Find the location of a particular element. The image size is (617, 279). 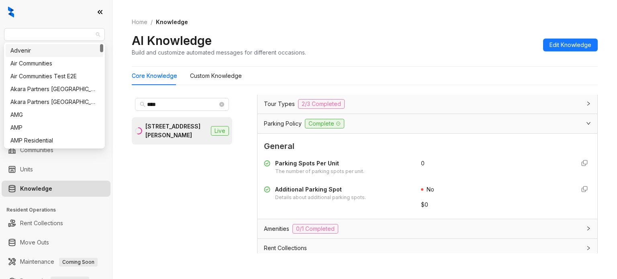

span: Complete is located at coordinates (325, 124).